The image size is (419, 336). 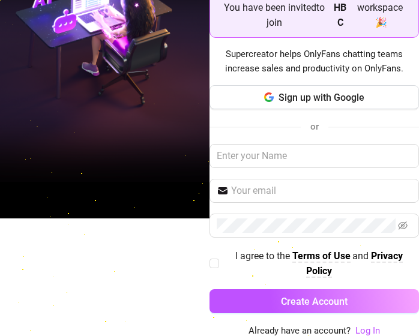 I want to click on button: Create Account, so click(x=314, y=301).